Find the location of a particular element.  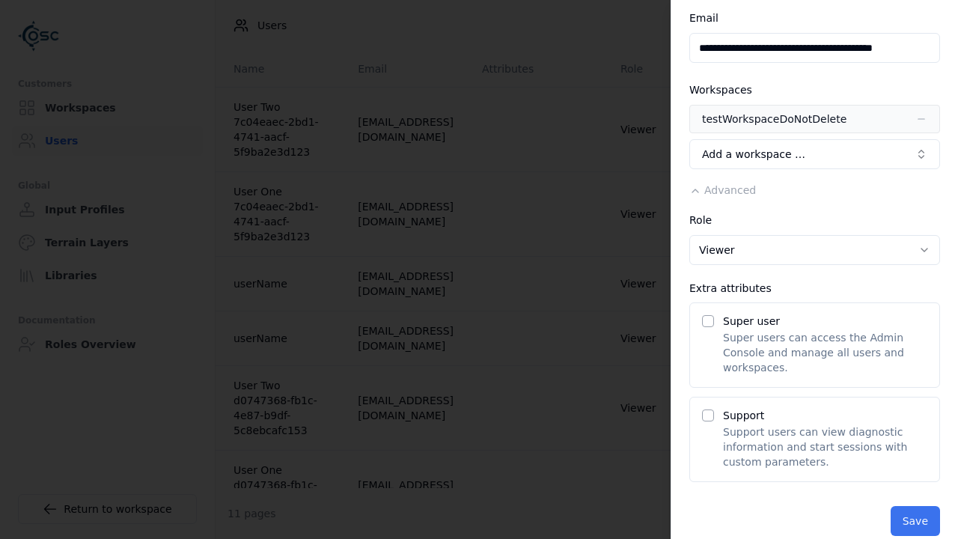

button: Advanced is located at coordinates (722, 190).